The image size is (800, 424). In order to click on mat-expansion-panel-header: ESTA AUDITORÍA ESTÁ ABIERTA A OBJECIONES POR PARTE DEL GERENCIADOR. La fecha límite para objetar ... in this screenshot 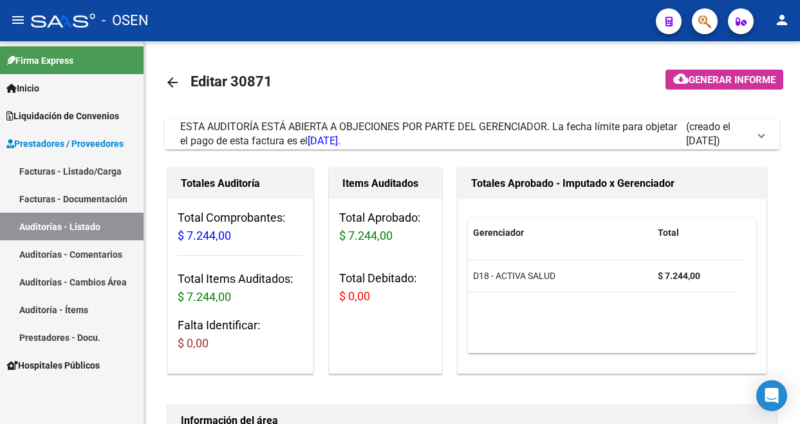, I will do `click(472, 134)`.